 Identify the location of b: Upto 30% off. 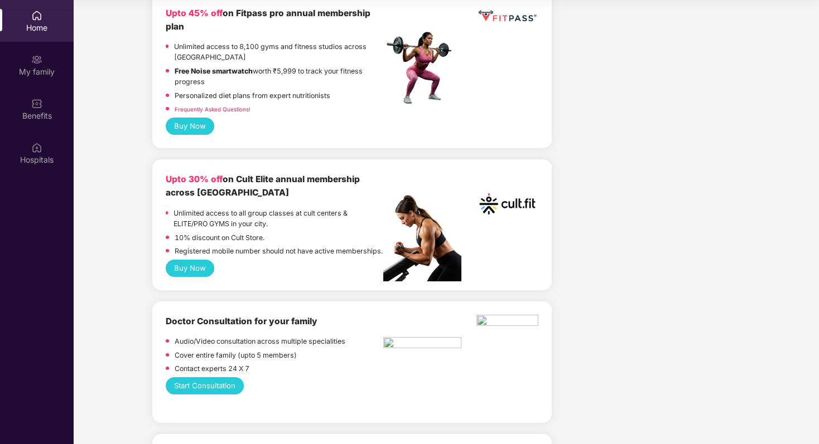
(194, 179).